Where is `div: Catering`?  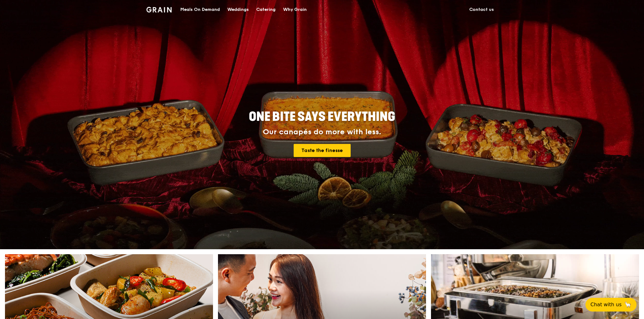 div: Catering is located at coordinates (266, 10).